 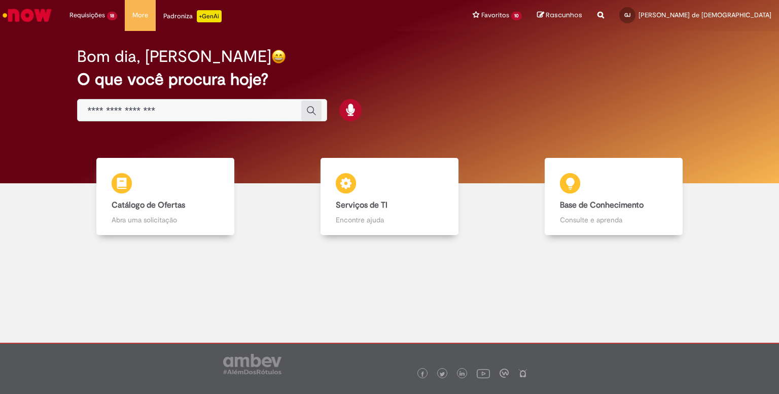 I want to click on span: 10, so click(x=516, y=16).